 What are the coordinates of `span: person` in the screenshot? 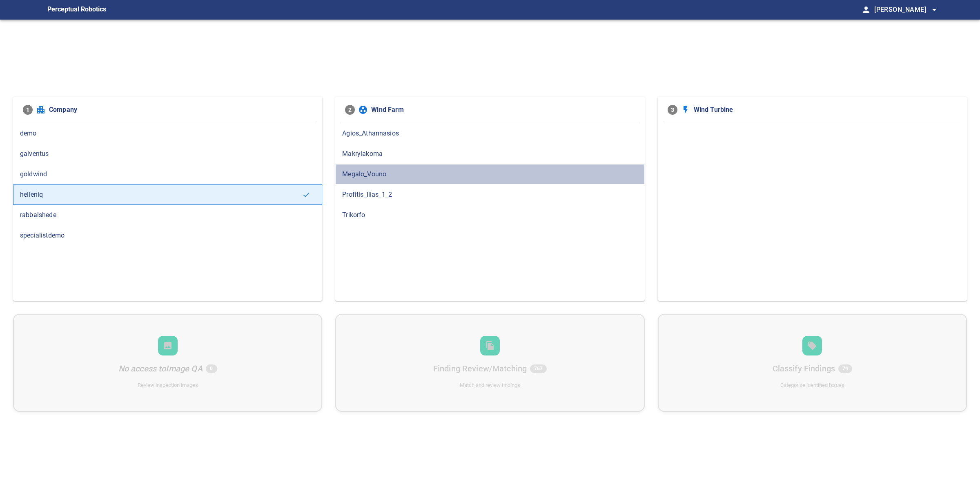 It's located at (867, 10).